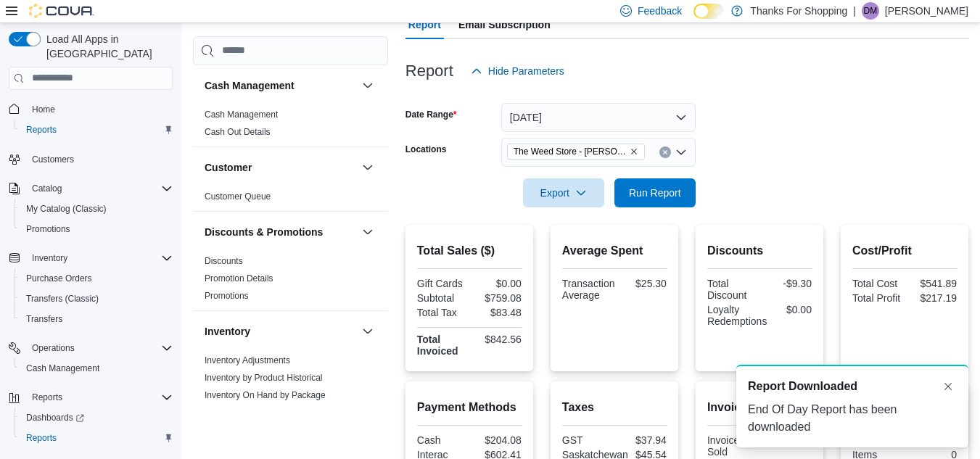 The image size is (980, 459). I want to click on div: Subtotal, so click(442, 298).